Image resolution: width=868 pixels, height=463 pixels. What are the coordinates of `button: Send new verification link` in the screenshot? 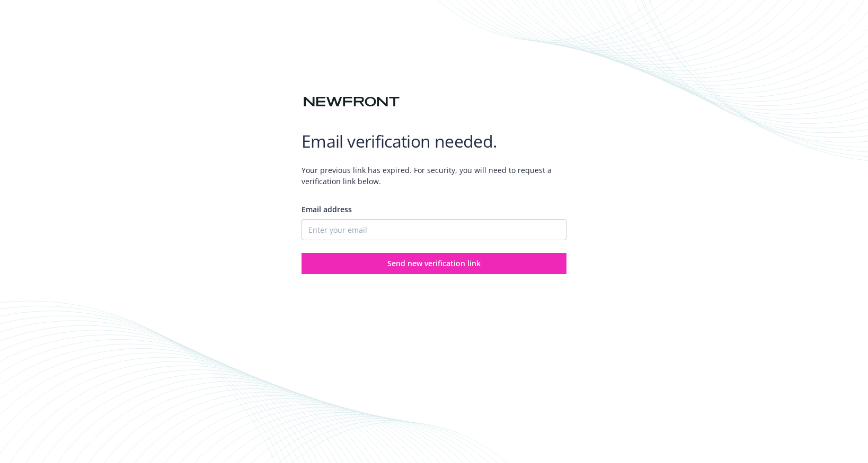 It's located at (434, 264).